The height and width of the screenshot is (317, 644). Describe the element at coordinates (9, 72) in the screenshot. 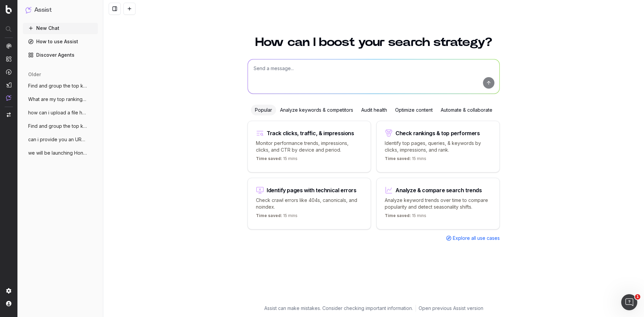

I see `img: Activation` at that location.